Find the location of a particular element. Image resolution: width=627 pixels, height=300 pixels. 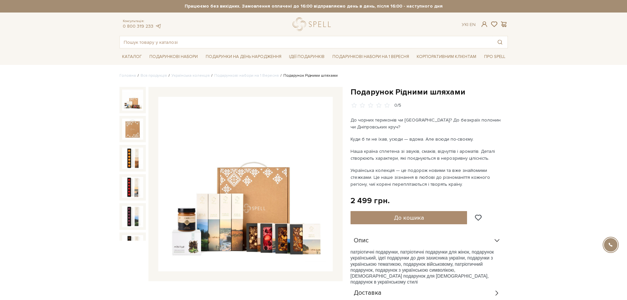

a: Корпоративним клієнтам is located at coordinates (446, 57).